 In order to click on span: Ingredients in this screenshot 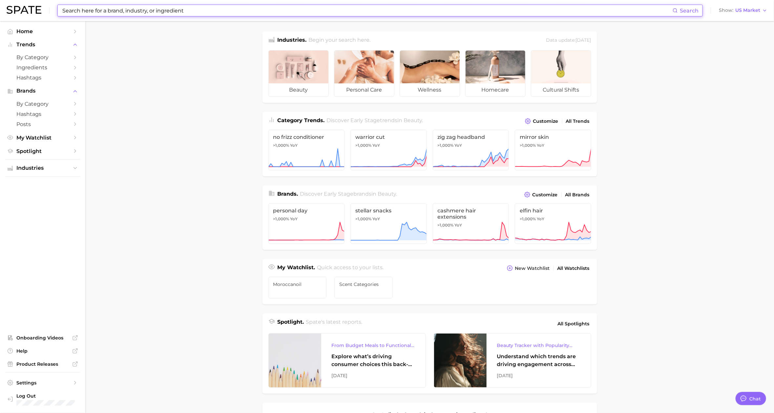, I will do `click(43, 67)`.